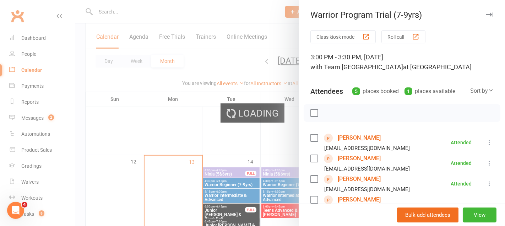 This screenshot has height=226, width=505. Describe the element at coordinates (376, 91) in the screenshot. I see `div: places booked` at that location.